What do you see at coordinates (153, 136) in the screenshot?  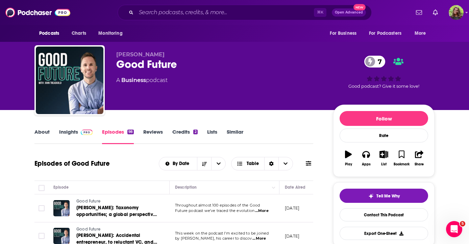 I see `a: Reviews` at bounding box center [153, 136].